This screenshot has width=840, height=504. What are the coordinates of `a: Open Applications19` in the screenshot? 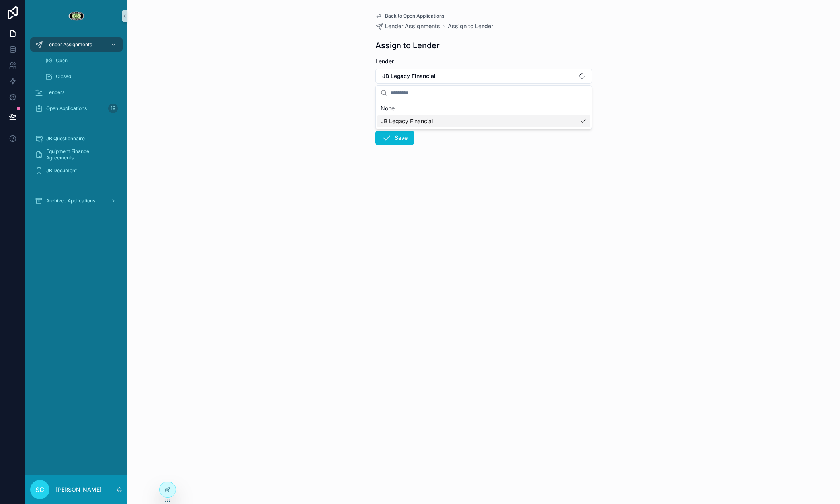 It's located at (76, 108).